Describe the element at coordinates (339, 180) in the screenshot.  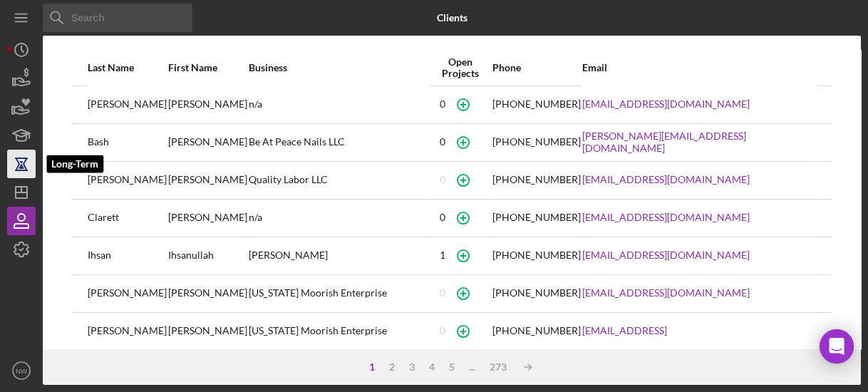
I see `div: Quality Labor LLC` at that location.